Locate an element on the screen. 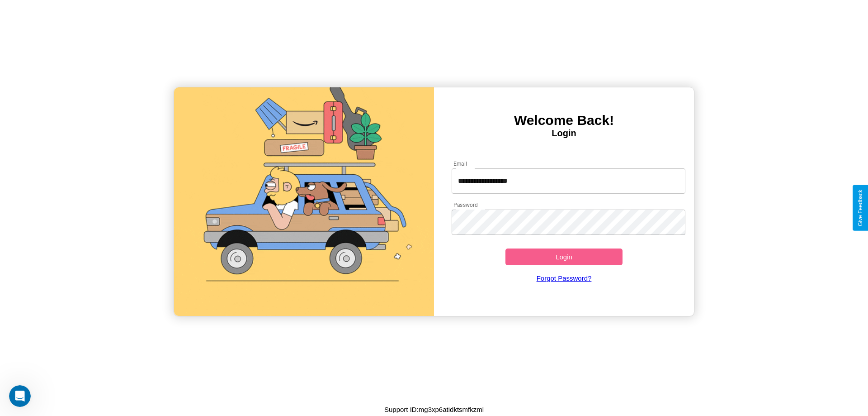 The height and width of the screenshot is (416, 868). button: Login is located at coordinates (563, 257).